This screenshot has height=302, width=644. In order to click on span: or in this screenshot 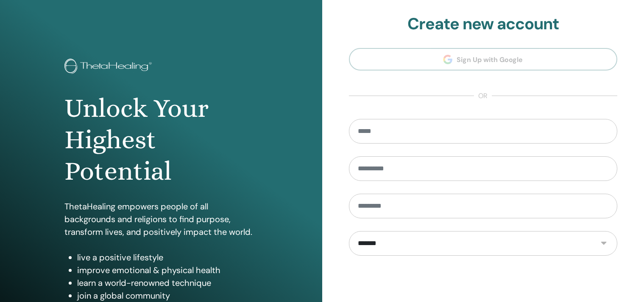, I will do `click(483, 96)`.